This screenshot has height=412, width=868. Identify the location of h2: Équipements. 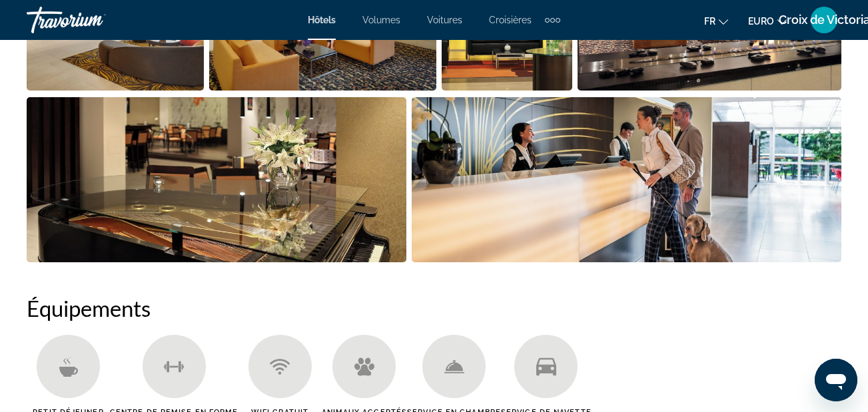
(434, 308).